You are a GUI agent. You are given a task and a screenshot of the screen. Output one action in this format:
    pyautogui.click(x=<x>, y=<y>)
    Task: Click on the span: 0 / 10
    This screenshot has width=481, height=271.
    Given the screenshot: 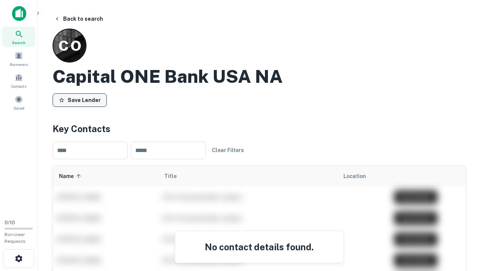 What is the action you would take?
    pyautogui.click(x=10, y=222)
    